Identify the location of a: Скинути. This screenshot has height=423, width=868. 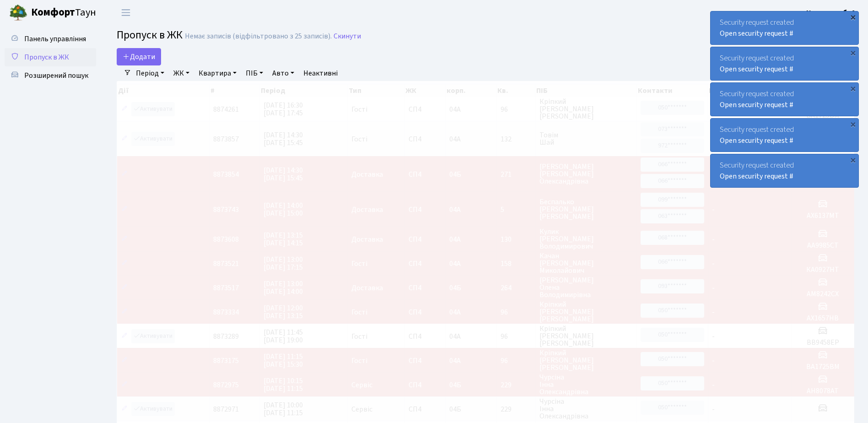
(348, 36).